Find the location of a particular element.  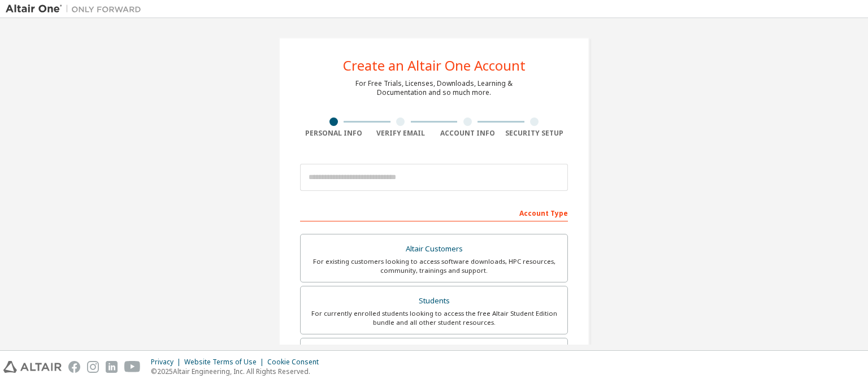

div: Create an Altair One Account is located at coordinates (434, 66).